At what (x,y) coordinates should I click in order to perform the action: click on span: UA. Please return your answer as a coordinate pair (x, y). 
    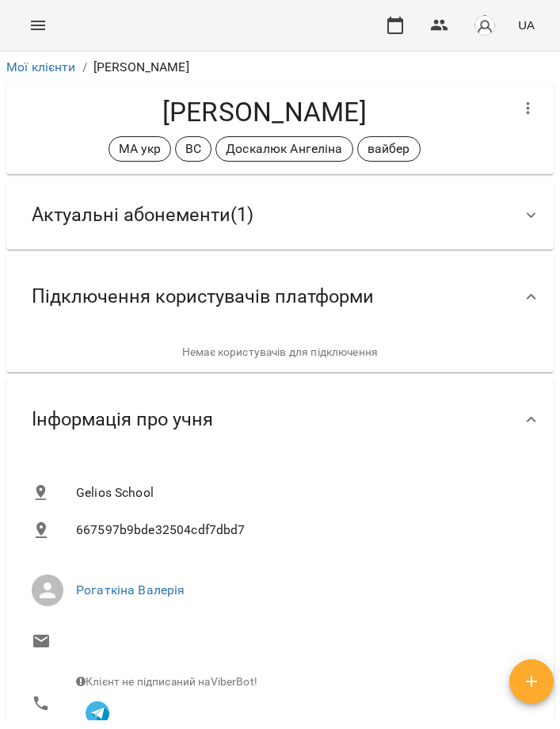
    Looking at the image, I should click on (526, 25).